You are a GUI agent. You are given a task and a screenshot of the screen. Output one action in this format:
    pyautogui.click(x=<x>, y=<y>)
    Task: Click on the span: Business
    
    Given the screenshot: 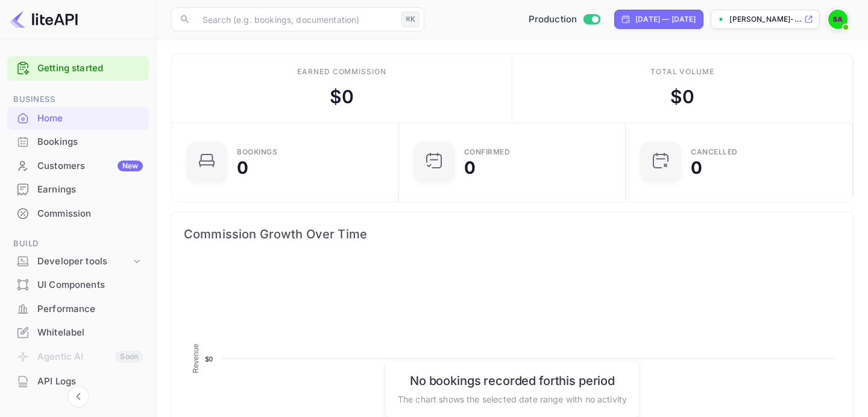 What is the action you would take?
    pyautogui.click(x=78, y=99)
    